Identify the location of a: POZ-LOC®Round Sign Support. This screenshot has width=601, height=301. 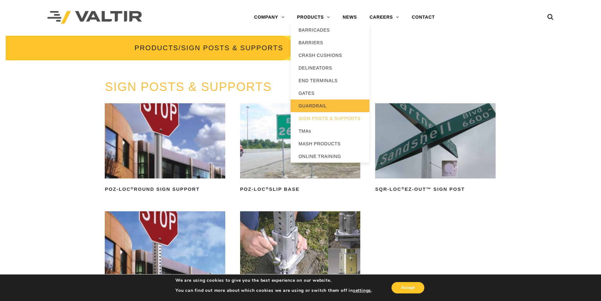
(165, 149).